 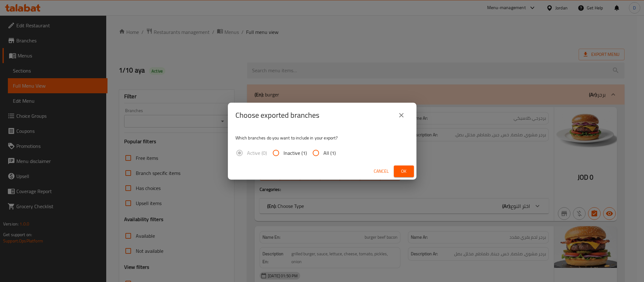 What do you see at coordinates (381, 171) in the screenshot?
I see `span: Cancel` at bounding box center [381, 171].